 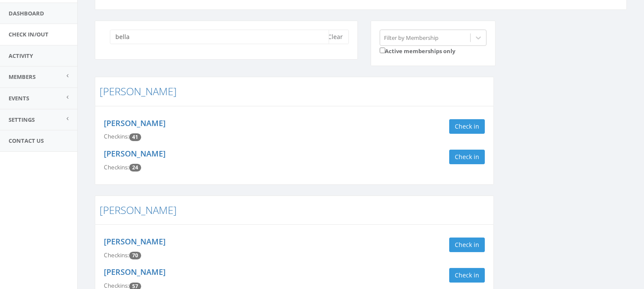 I want to click on span: Members, so click(x=22, y=77).